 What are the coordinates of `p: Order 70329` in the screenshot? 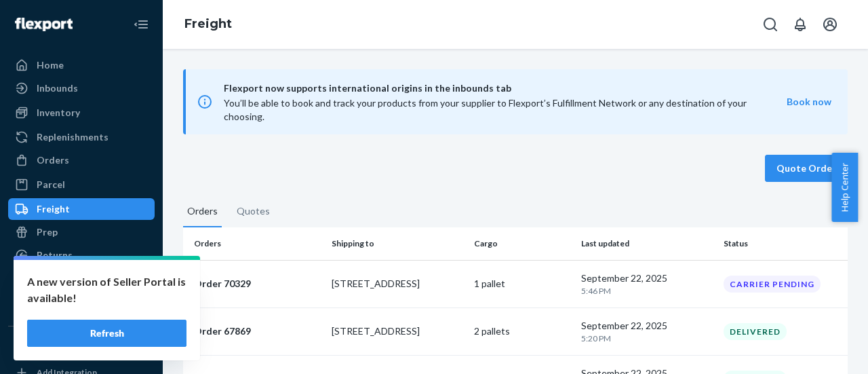 It's located at (257, 284).